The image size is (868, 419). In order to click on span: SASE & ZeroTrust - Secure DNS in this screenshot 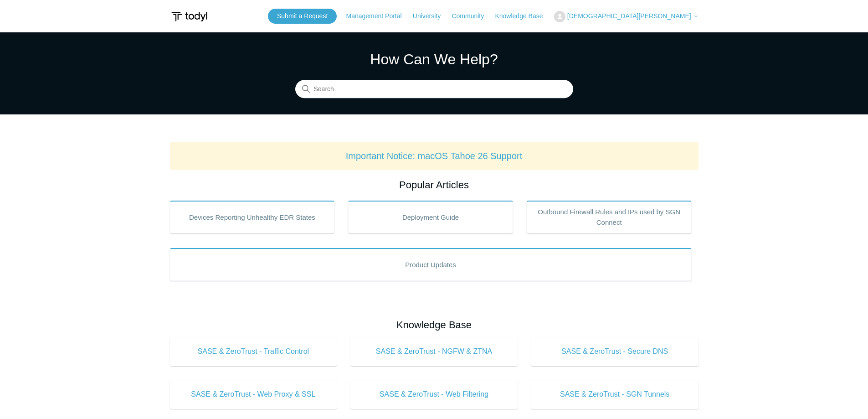, I will do `click(615, 352)`.